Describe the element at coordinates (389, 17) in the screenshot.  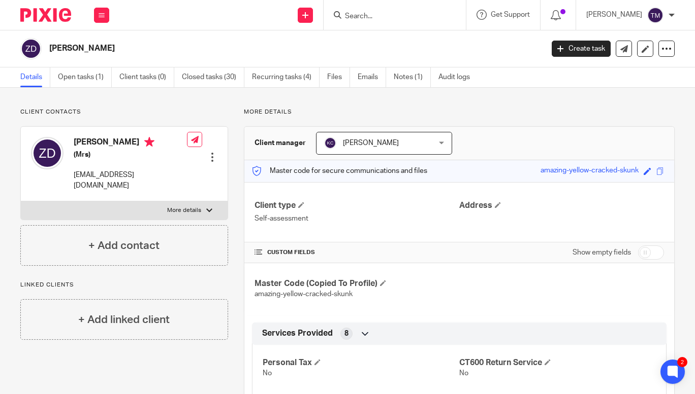
I see `input: Search` at that location.